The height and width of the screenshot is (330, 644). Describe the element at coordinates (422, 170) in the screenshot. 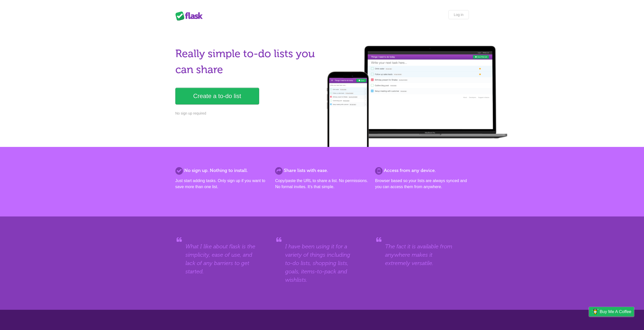

I see `h2: Access from any device.` at that location.